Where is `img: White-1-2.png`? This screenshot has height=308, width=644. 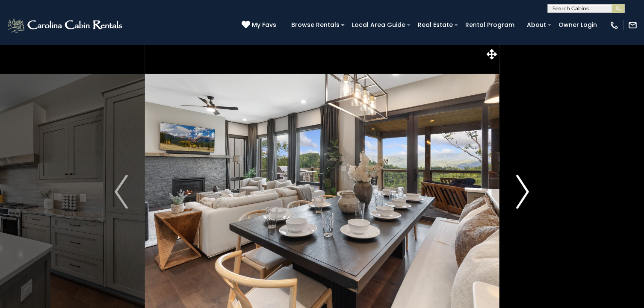 img: White-1-2.png is located at coordinates (65, 25).